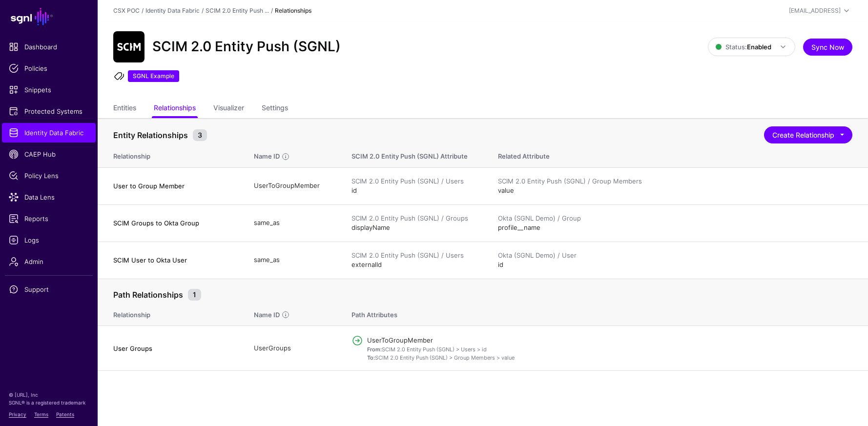 The height and width of the screenshot is (426, 868). Describe the element at coordinates (415, 155) in the screenshot. I see `th: SCIM 2.0 Entity Push (SGNL) Attribute` at that location.